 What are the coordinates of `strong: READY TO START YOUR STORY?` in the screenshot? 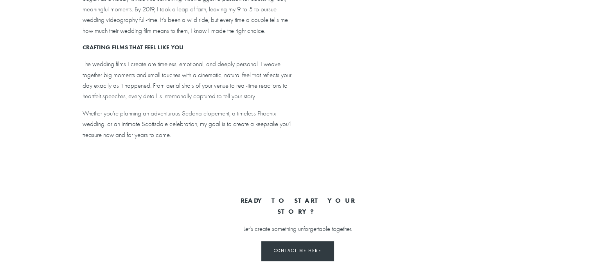 It's located at (300, 205).